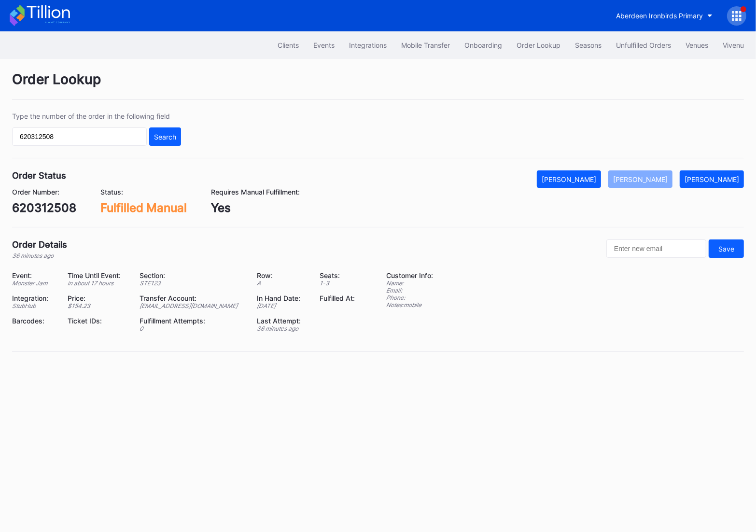 The height and width of the screenshot is (532, 756). Describe the element at coordinates (34, 297) in the screenshot. I see `div: Integration:` at that location.